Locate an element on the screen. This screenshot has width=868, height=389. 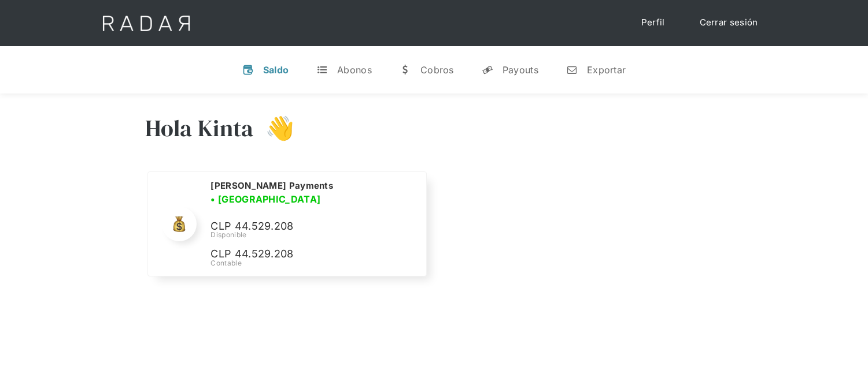
div: Cobros is located at coordinates (437, 70).